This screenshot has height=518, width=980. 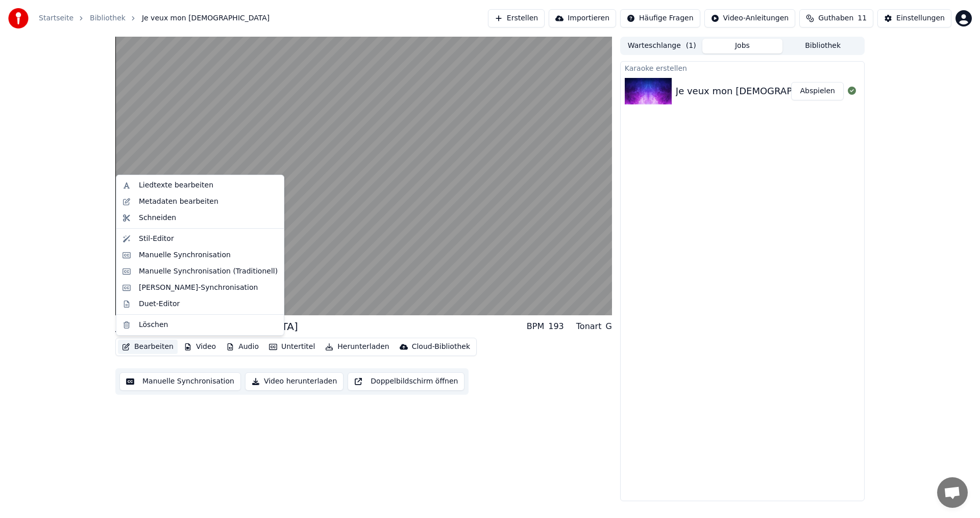 I want to click on button: Jobs, so click(x=743, y=46).